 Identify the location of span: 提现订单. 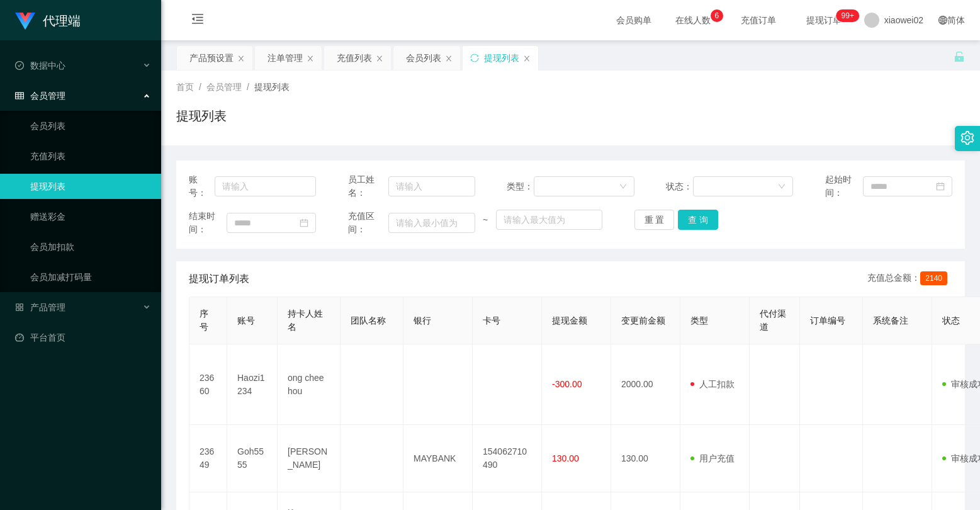
(823, 20).